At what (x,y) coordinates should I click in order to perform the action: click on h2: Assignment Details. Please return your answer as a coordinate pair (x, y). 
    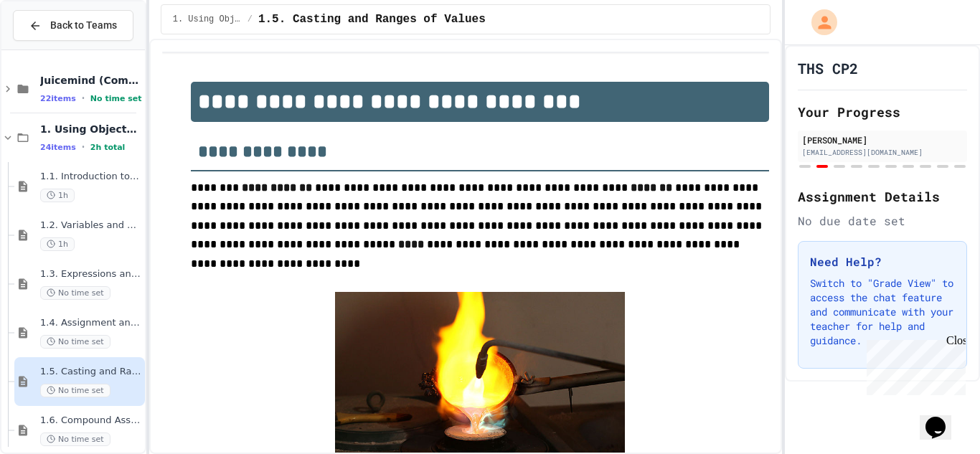
    Looking at the image, I should click on (883, 197).